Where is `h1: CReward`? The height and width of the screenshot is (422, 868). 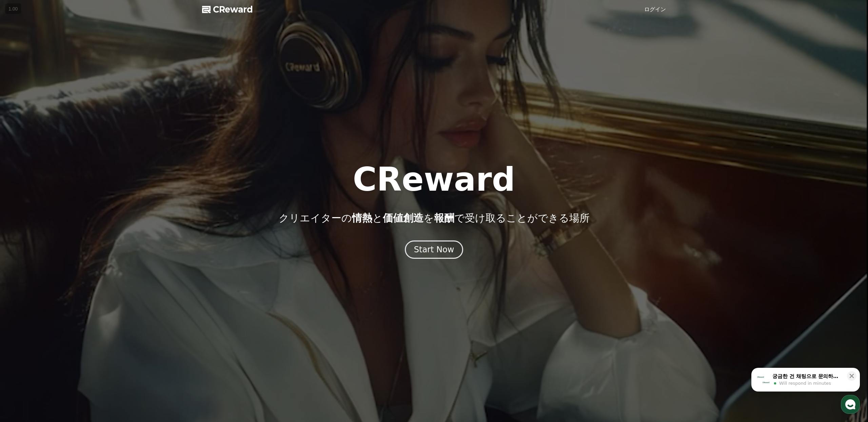 h1: CReward is located at coordinates (434, 179).